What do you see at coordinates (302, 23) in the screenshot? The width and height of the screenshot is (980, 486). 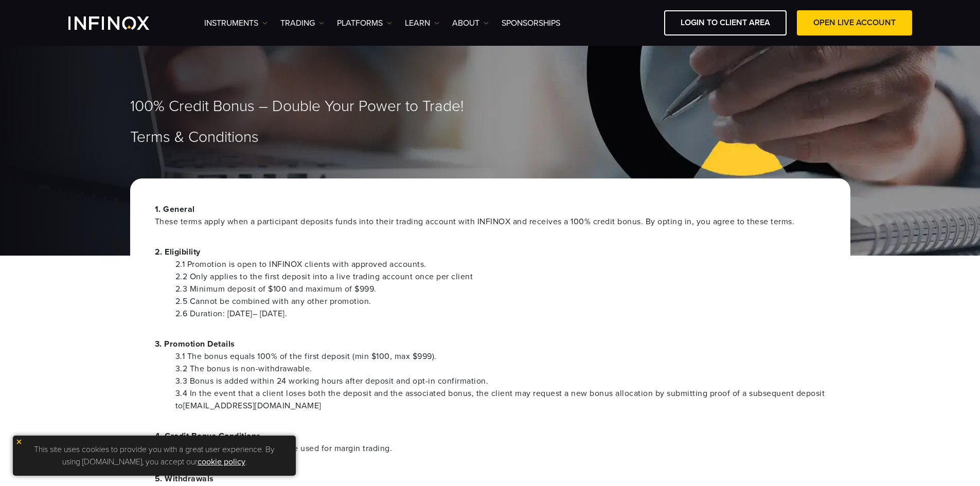 I see `a: TRADING` at bounding box center [302, 23].